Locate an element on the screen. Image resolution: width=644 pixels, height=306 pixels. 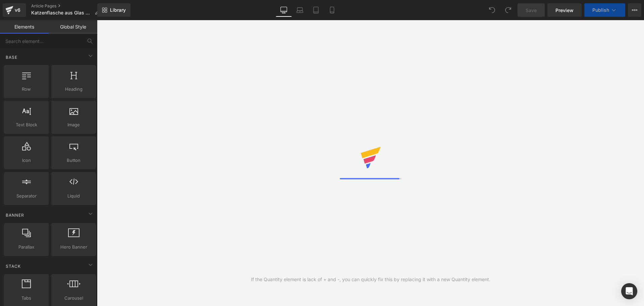
button: Redo is located at coordinates (508, 10).